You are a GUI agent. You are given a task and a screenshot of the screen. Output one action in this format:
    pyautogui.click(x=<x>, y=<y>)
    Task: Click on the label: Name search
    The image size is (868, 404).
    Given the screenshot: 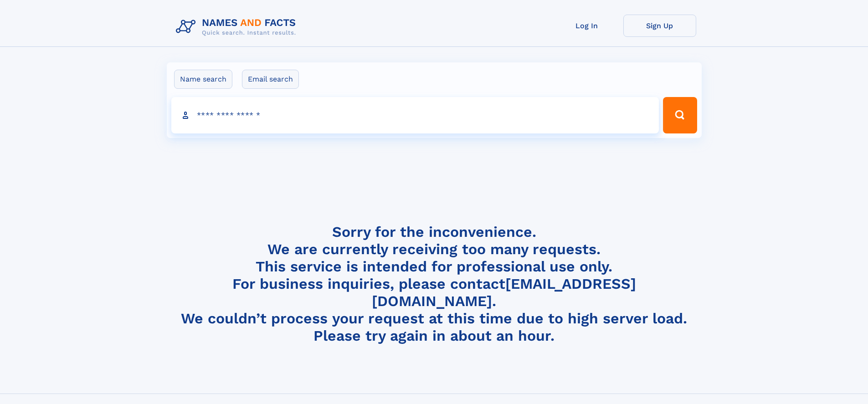 What is the action you would take?
    pyautogui.click(x=203, y=79)
    